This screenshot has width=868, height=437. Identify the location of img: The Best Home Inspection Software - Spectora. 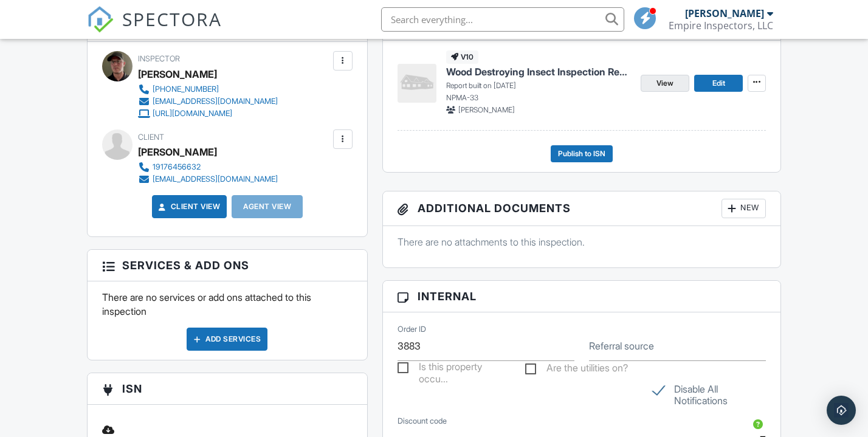
(100, 19).